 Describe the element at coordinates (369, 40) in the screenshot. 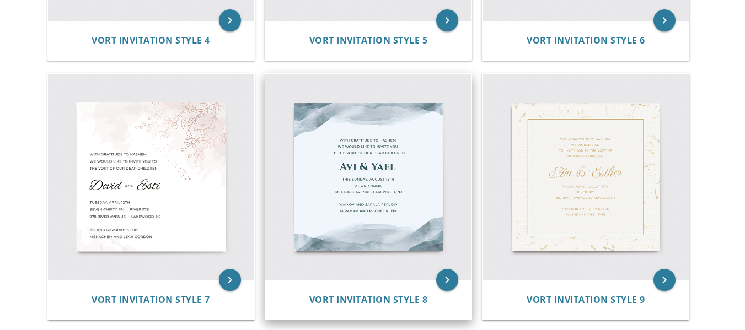

I see `span: Vort Invitation Style 5` at that location.